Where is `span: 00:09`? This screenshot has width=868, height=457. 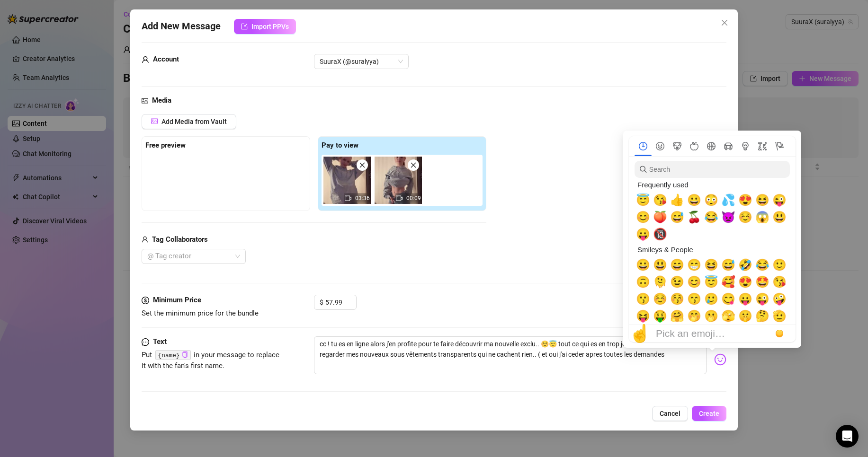
span: 00:09 is located at coordinates (413, 198).